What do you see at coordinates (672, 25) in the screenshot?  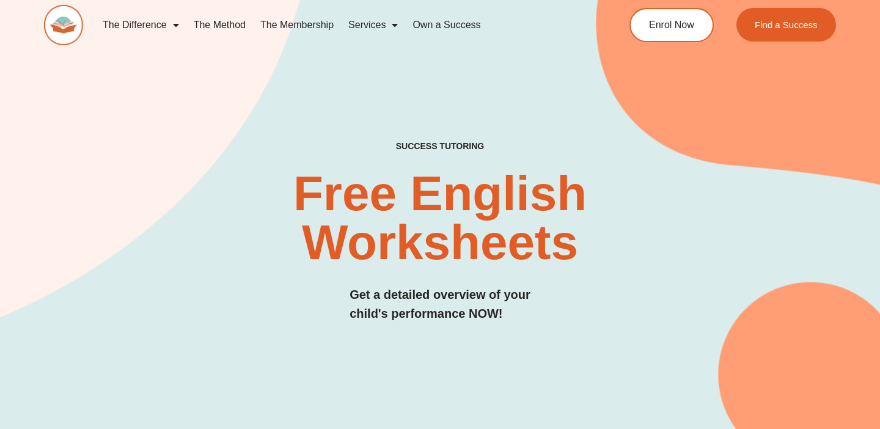 I see `span: Enrol Now` at bounding box center [672, 25].